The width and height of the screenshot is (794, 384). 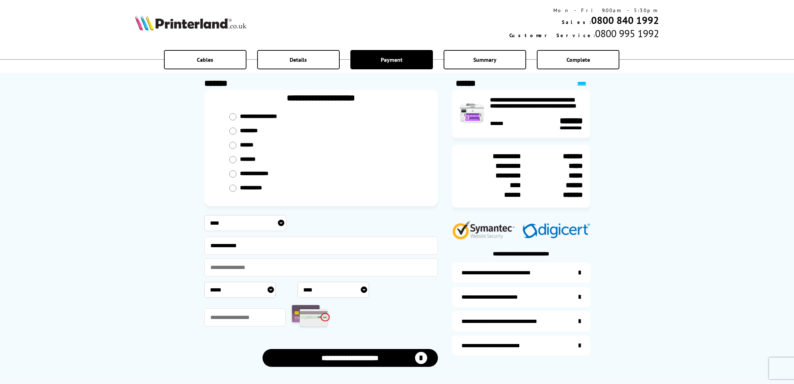 What do you see at coordinates (391, 60) in the screenshot?
I see `span: Payment` at bounding box center [391, 60].